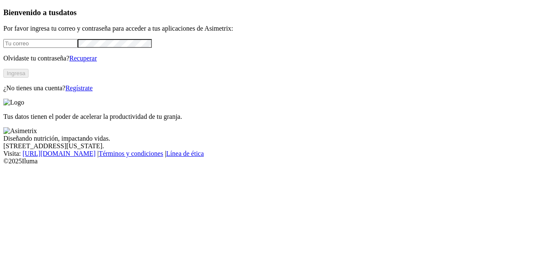 This screenshot has width=537, height=257. I want to click on a: Recuperar, so click(83, 58).